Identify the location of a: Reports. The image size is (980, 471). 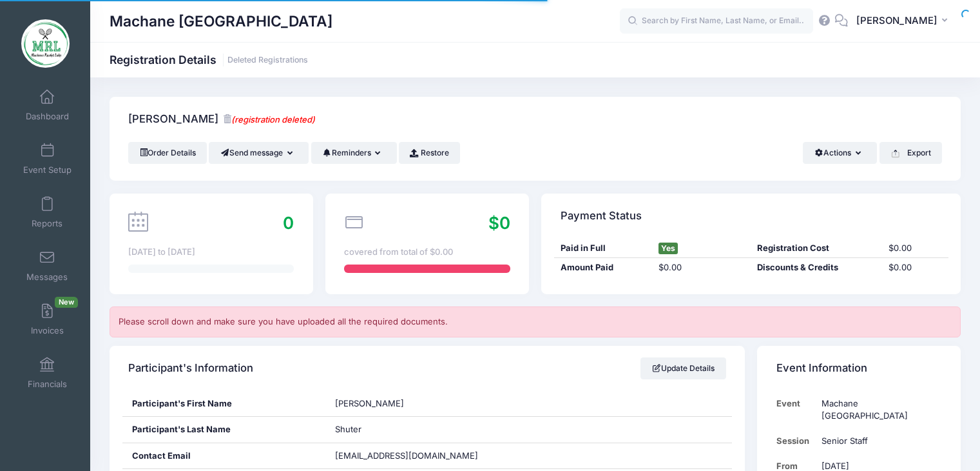
(47, 213).